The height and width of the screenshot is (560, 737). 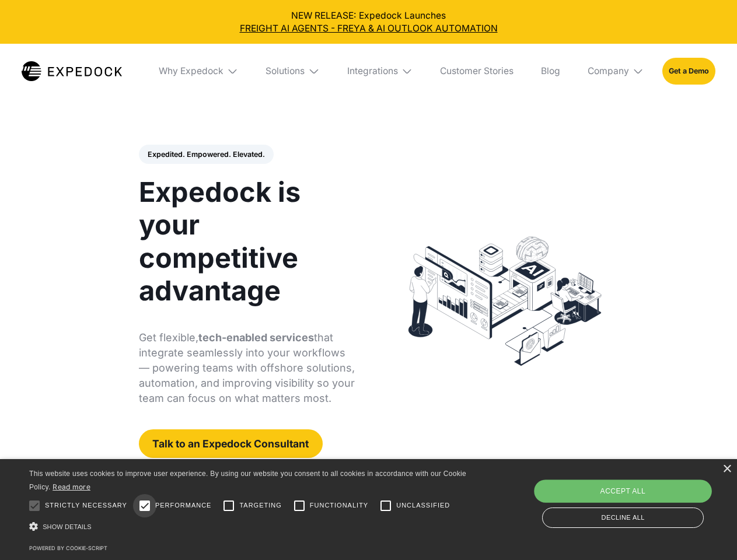 What do you see at coordinates (640, 497) in the screenshot?
I see `div: Chat Widget` at bounding box center [640, 497].